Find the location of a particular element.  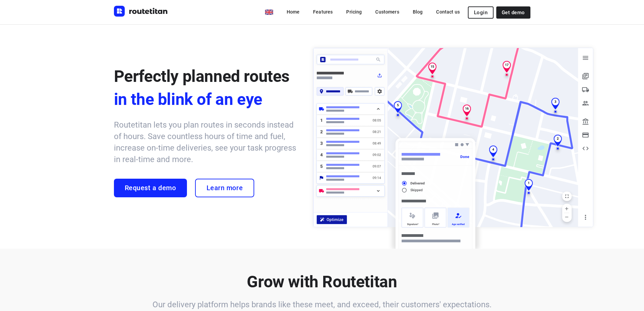

a: Customers is located at coordinates (387, 12).